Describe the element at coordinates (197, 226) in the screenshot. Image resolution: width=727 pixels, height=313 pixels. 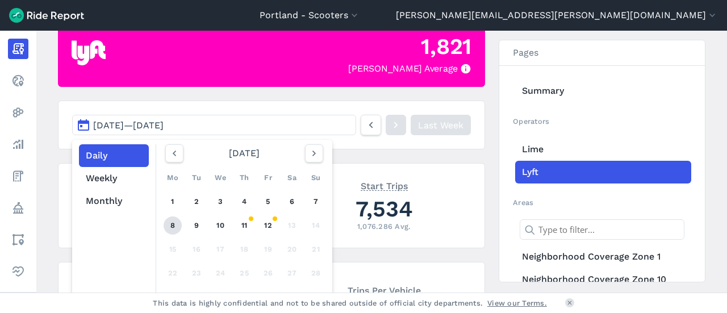
I see `a: 9` at that location.